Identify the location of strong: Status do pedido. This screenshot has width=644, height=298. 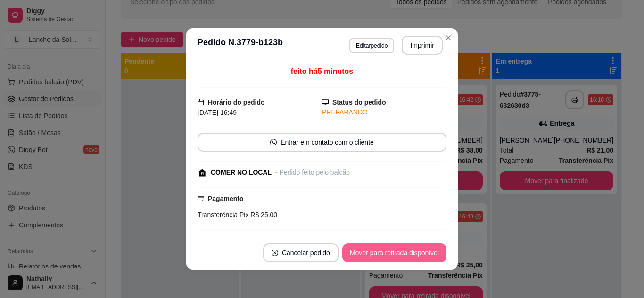
(359, 102).